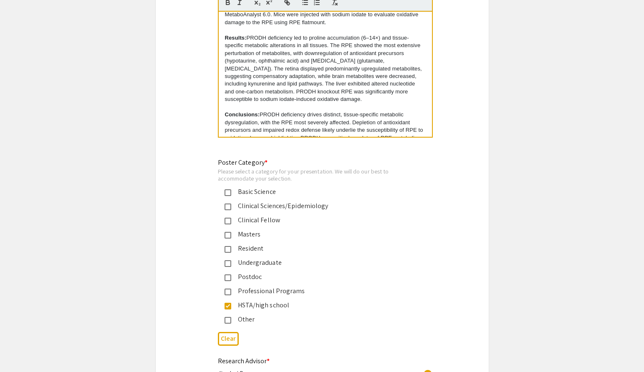 This screenshot has width=644, height=372. Describe the element at coordinates (319, 249) in the screenshot. I see `div: Resident` at that location.